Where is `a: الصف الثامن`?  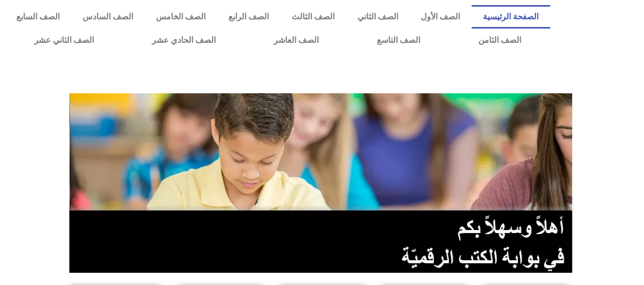 a: الصف الثامن is located at coordinates (500, 40).